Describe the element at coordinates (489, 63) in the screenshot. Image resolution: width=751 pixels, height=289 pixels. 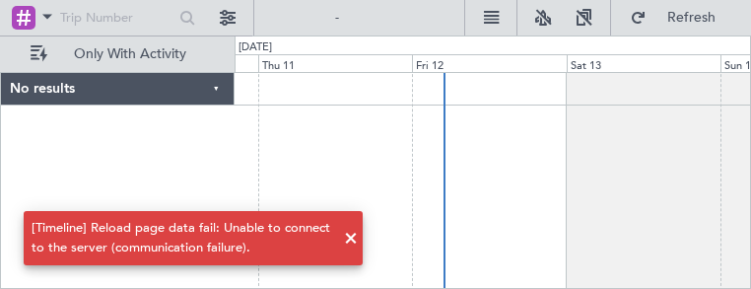
I see `div: Fri 12` at that location.